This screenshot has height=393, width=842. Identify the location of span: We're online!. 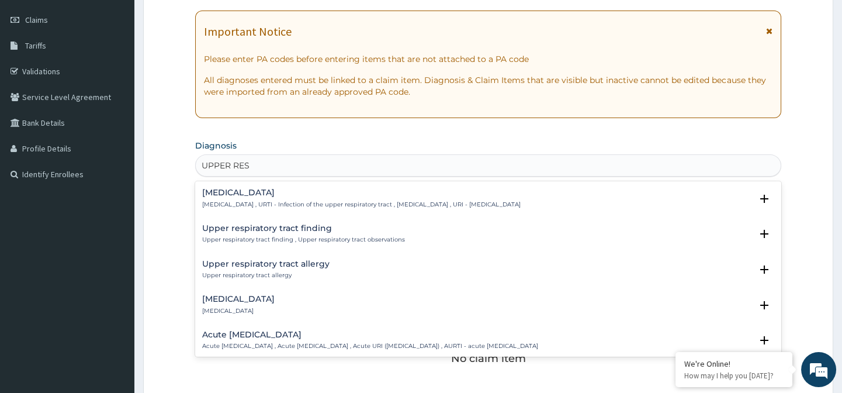
(115, 179).